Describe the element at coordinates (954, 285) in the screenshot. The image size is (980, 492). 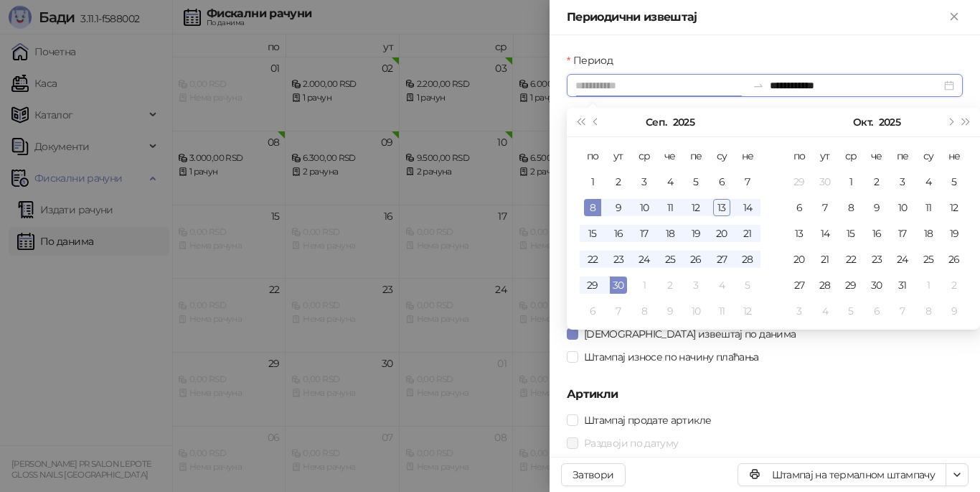
I see `td: 2025-11-02` at that location.